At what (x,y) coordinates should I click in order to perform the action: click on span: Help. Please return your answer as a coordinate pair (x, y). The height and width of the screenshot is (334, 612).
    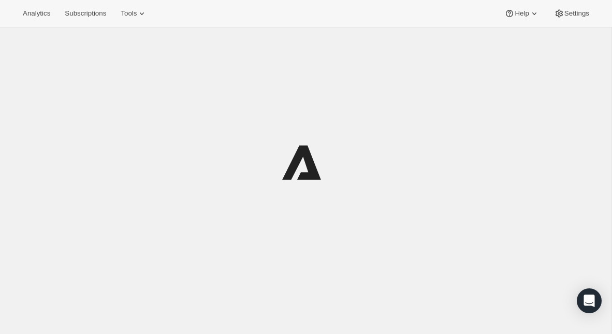
    Looking at the image, I should click on (522, 13).